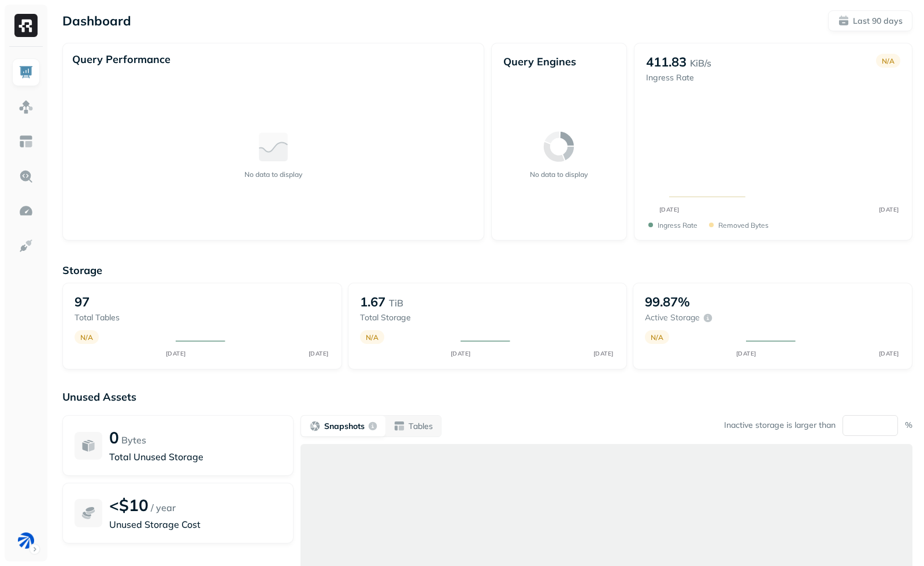 This screenshot has width=924, height=566. What do you see at coordinates (373, 302) in the screenshot?
I see `p: 1.67` at bounding box center [373, 302].